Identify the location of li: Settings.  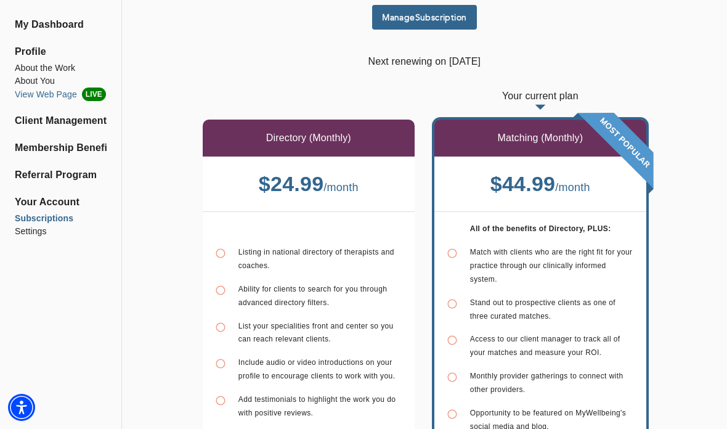
(60, 231).